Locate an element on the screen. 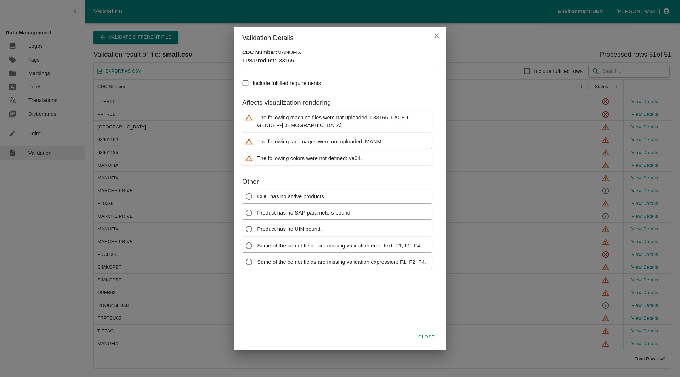 The height and width of the screenshot is (377, 680). p: Product has no SAP parameters bound. is located at coordinates (304, 213).